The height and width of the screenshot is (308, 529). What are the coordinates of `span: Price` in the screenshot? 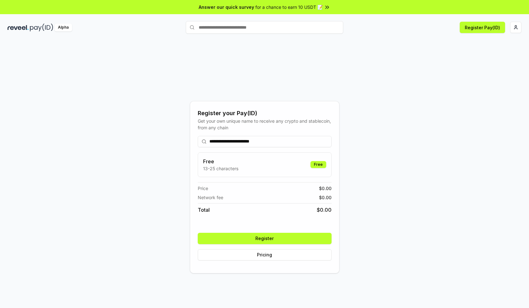 It's located at (203, 188).